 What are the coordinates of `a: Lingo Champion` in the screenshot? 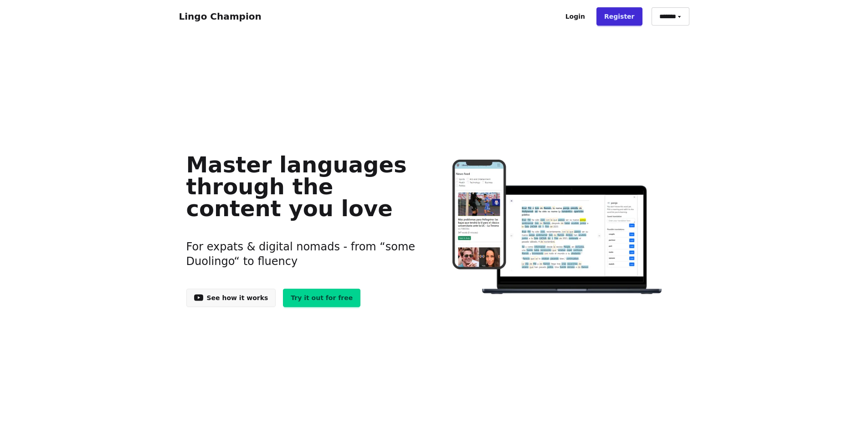 It's located at (220, 16).